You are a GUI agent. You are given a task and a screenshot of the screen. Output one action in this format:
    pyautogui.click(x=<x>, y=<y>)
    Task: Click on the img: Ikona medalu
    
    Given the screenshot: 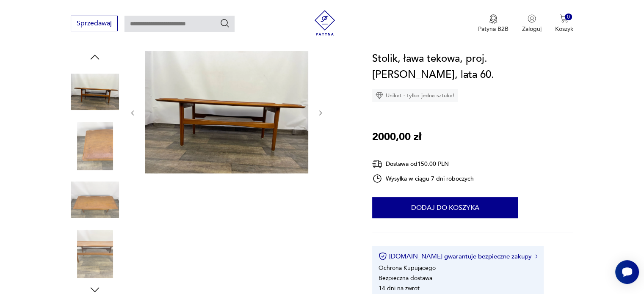 What is the action you would take?
    pyautogui.click(x=493, y=19)
    